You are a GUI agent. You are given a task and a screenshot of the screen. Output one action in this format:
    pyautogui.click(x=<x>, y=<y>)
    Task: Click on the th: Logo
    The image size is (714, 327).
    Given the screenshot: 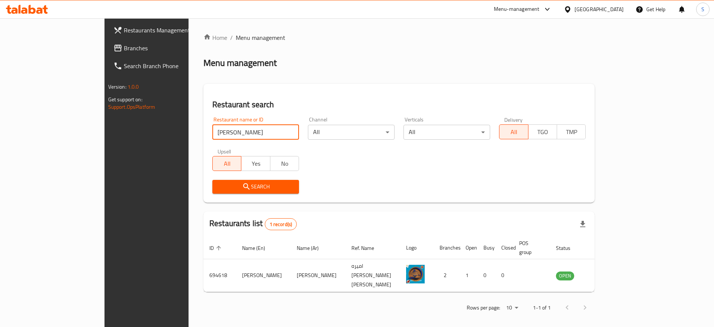 What is the action you would take?
    pyautogui.click(x=417, y=247)
    